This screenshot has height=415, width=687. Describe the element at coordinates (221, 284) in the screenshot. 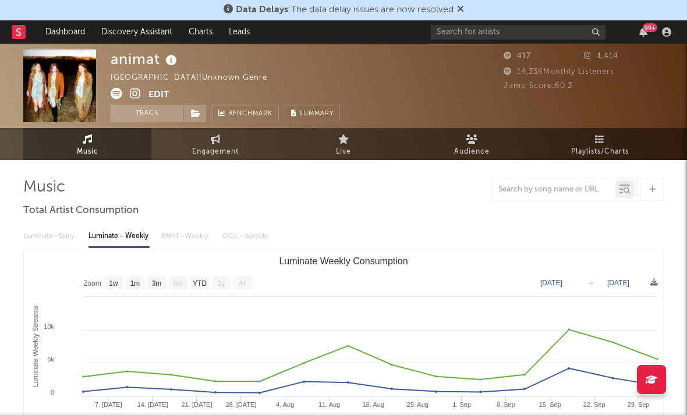

I see `text: 1y` at that location.